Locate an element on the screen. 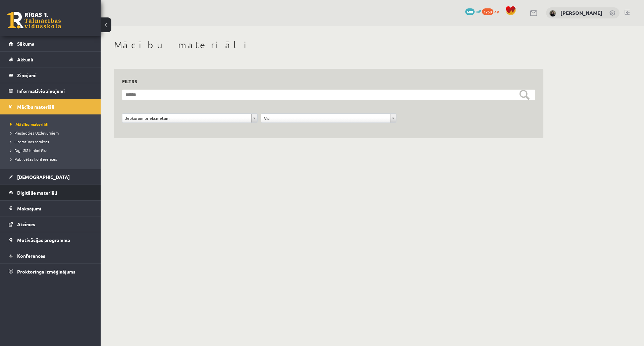  legend: Informatīvie ziņojumi is located at coordinates (55, 91).